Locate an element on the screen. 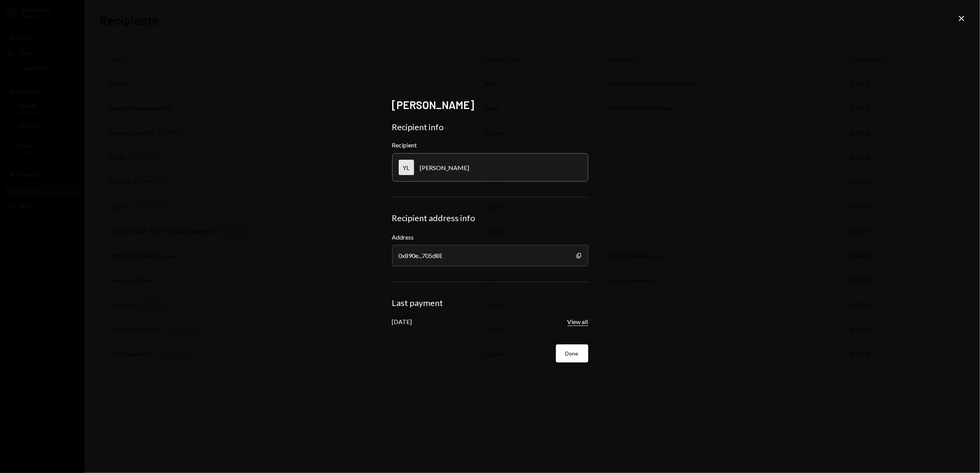 The image size is (980, 473). label: Address is located at coordinates (490, 237).